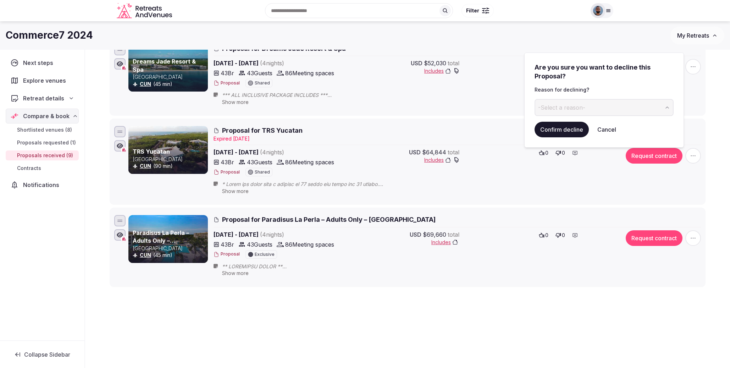  Describe the element at coordinates (45, 155) in the screenshot. I see `span: Proposals received (9)` at that location.